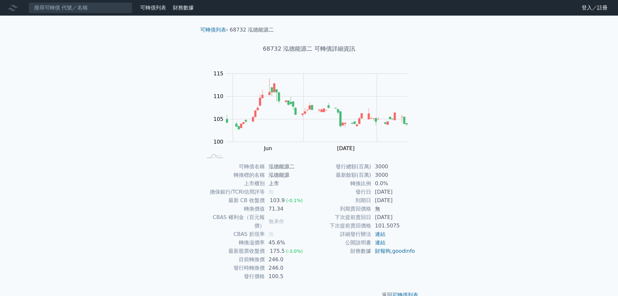  What do you see at coordinates (393, 183) in the screenshot?
I see `td: 0.0%` at bounding box center [393, 183].